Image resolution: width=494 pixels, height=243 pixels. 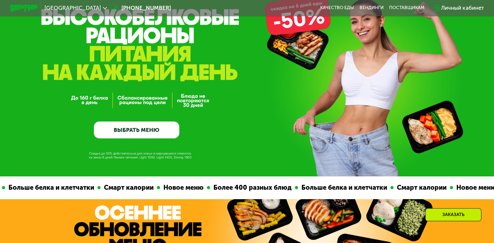 What do you see at coordinates (184, 187) in the screenshot?
I see `div: Новое меню` at bounding box center [184, 187].